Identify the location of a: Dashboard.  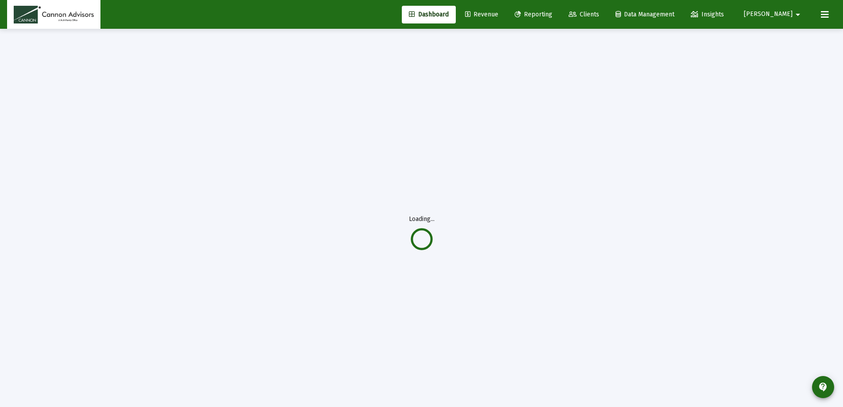
(429, 15).